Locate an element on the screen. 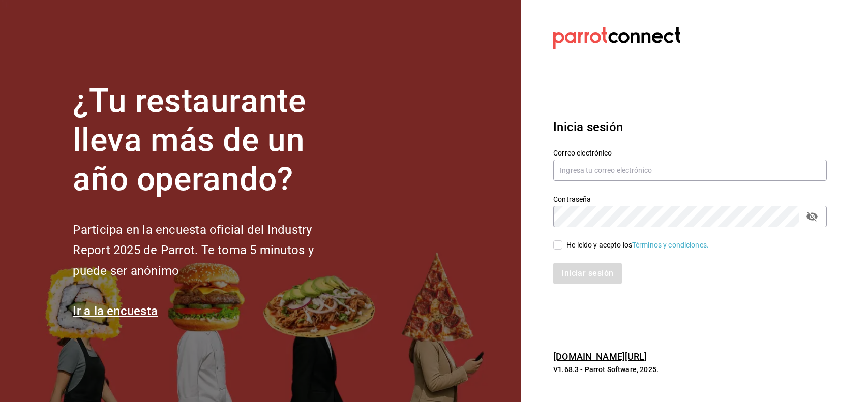 The image size is (868, 402). h3: Inicia sesión is located at coordinates (690, 127).